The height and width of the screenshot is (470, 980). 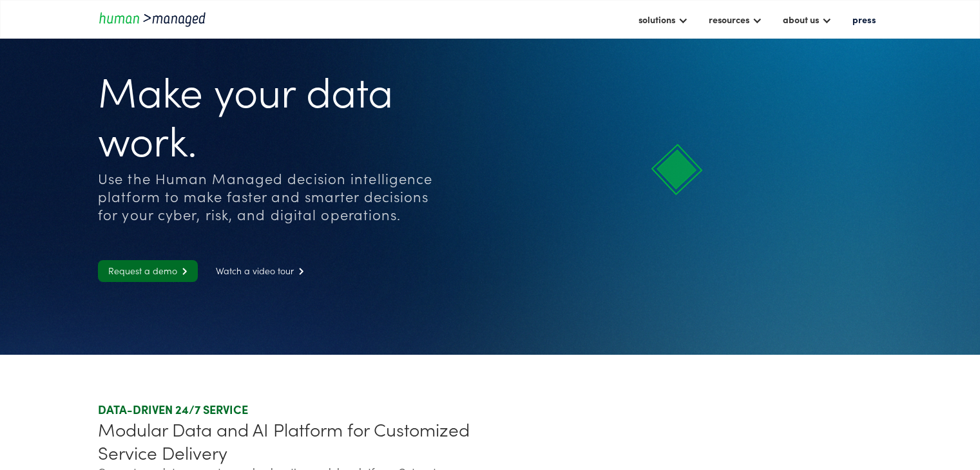 What do you see at coordinates (148, 271) in the screenshot?
I see `a: Request a demo` at bounding box center [148, 271].